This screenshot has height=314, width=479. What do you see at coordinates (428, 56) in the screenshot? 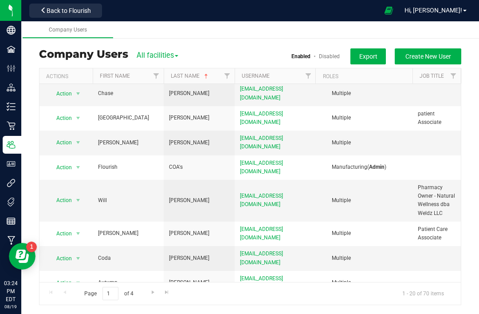
I see `span: Create New User` at bounding box center [428, 56].